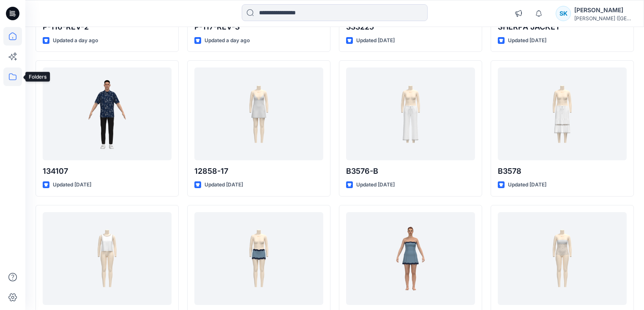 This screenshot has height=310, width=644. What do you see at coordinates (107, 259) in the screenshot?
I see `a: B20043-L43-304` at bounding box center [107, 259].